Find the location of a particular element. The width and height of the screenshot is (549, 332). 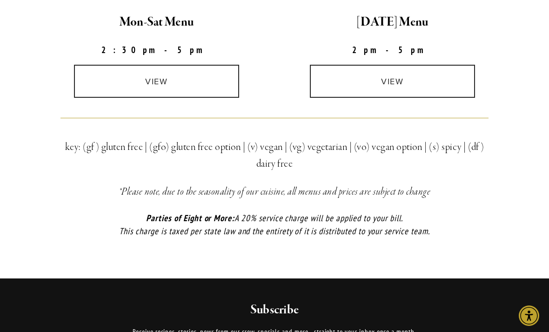

h3: key: (gf) gluten free | (gfo) gluten free option | (v) vegan | (vg) vegetarian | (vo) vegan optio... is located at coordinates (274, 155).